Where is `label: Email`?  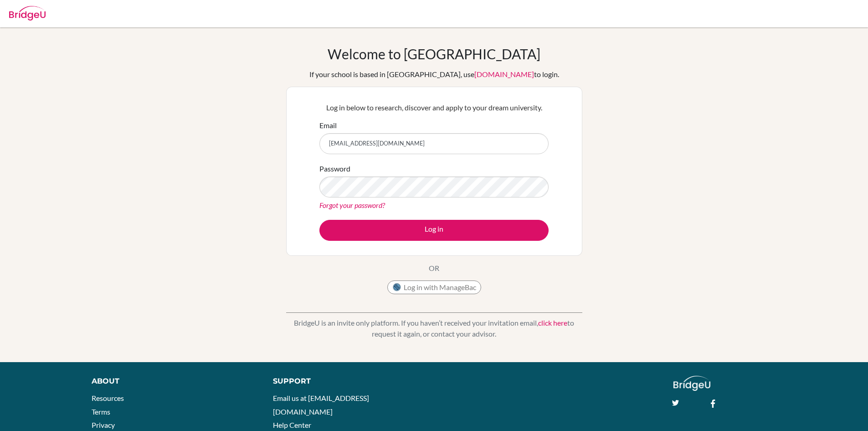
label: Email is located at coordinates (328, 125).